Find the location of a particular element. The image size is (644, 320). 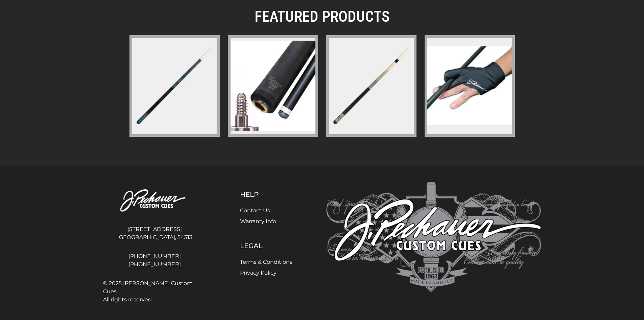

a: Privacy Policy is located at coordinates (258, 273).